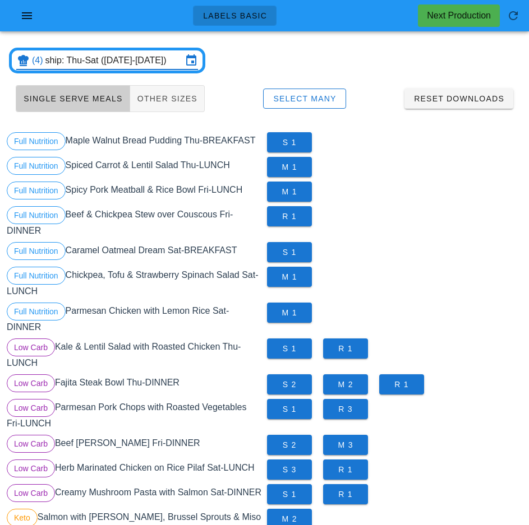  What do you see at coordinates (135, 385) in the screenshot?
I see `div: Fajita Steak Bowl Thu-DINNER` at bounding box center [135, 385].